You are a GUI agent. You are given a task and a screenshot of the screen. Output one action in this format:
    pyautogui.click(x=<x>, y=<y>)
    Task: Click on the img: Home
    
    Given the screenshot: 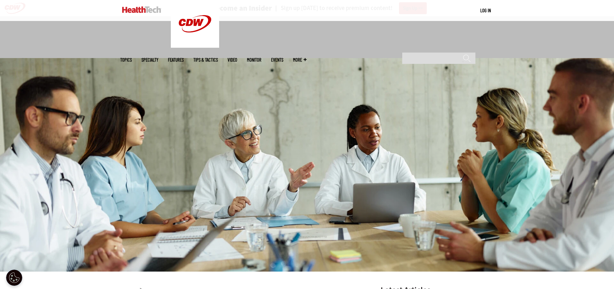 What is the action you would take?
    pyautogui.click(x=142, y=10)
    